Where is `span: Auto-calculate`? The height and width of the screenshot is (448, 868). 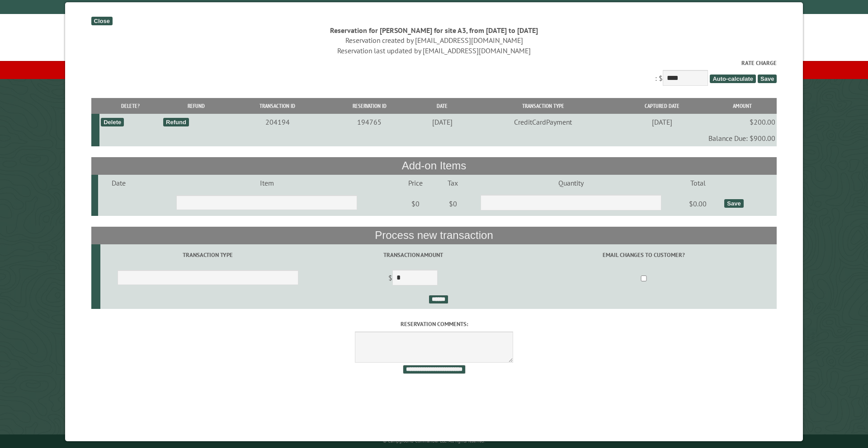
span: Auto-calculate is located at coordinates (733, 79).